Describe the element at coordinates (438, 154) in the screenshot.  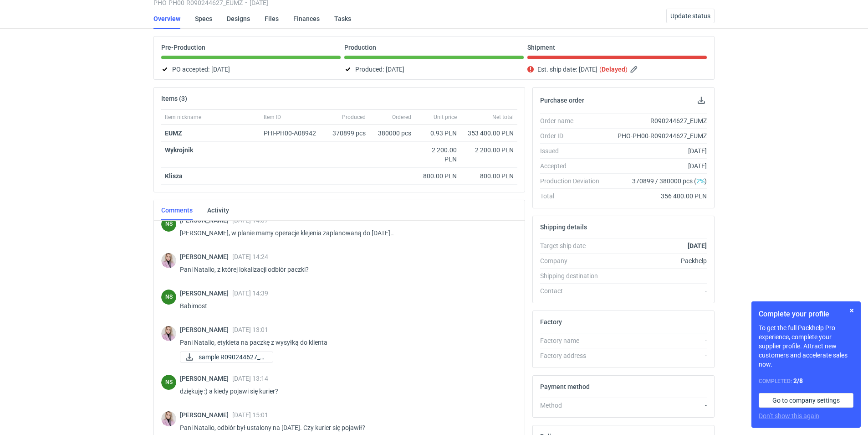
I see `div: 2 200.00 PLN` at that location.